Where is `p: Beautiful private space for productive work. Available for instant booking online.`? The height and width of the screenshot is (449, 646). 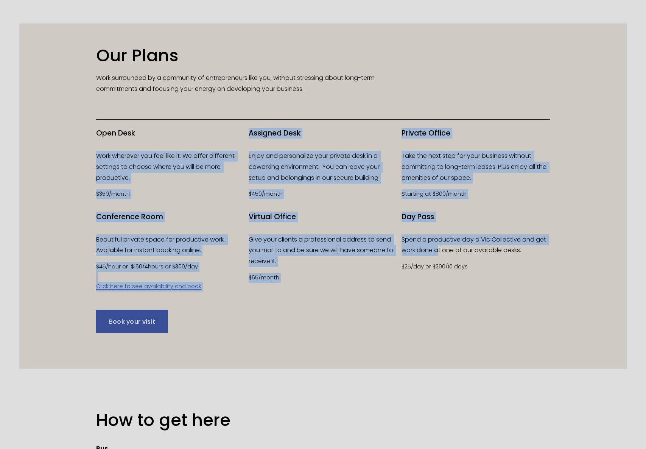 p: Beautiful private space for productive work. Available for instant booking online. is located at coordinates (170, 245).